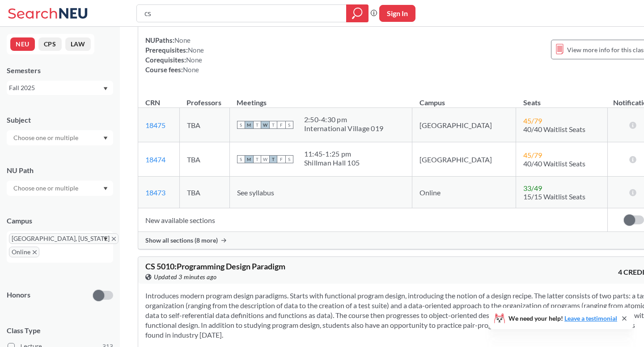  Describe the element at coordinates (320, 98) in the screenshot. I see `th: Meetings` at that location.